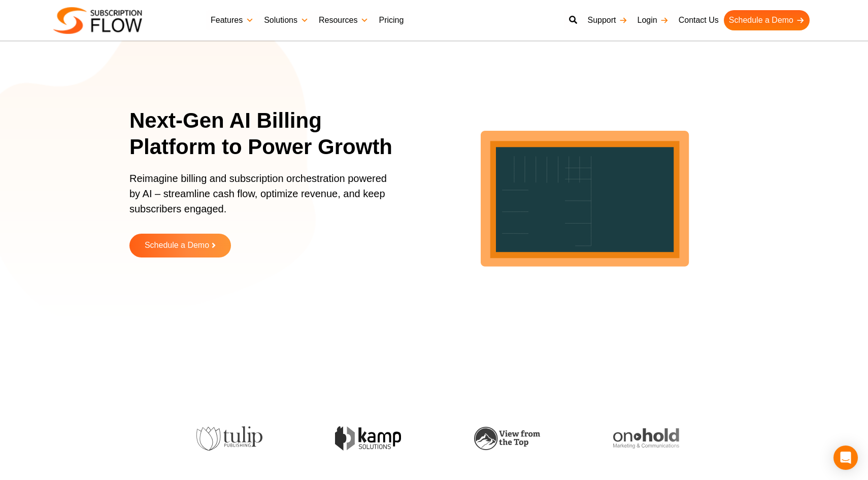 The image size is (868, 480). What do you see at coordinates (607, 20) in the screenshot?
I see `a: Support` at bounding box center [607, 20].